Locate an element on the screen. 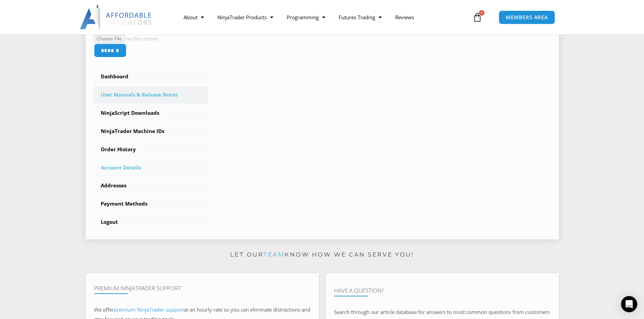 The width and height of the screenshot is (644, 319). span: 0 is located at coordinates (482, 13).